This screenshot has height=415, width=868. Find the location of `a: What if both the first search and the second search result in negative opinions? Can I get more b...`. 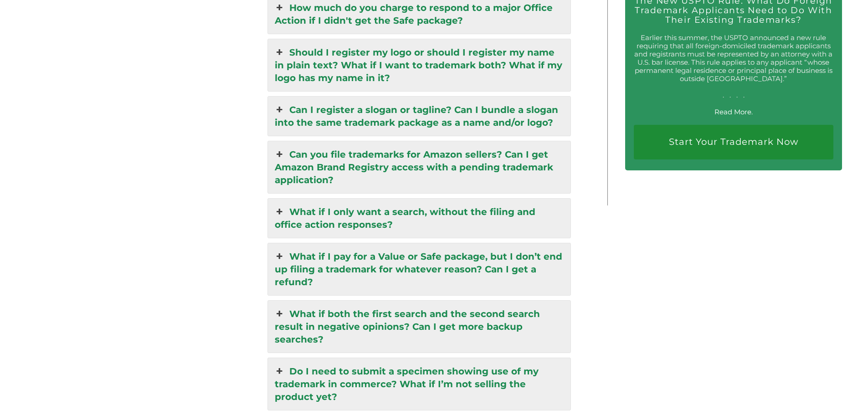

a: What if both the first search and the second search result in negative opinions? Can I get more b... is located at coordinates (419, 326).